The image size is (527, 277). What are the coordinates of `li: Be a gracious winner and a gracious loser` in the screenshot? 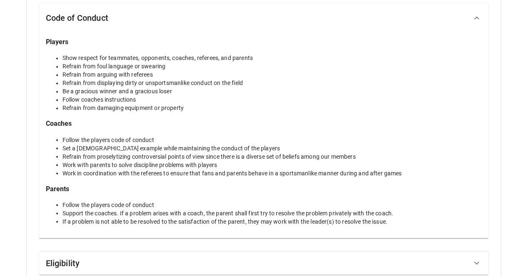 It's located at (272, 91).